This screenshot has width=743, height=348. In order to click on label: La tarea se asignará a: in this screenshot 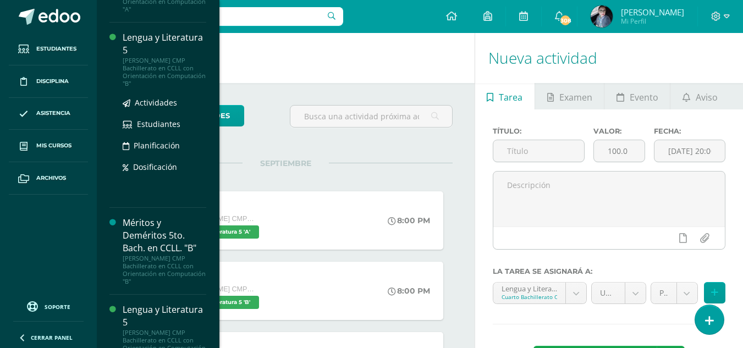, I will do `click(609, 271)`.